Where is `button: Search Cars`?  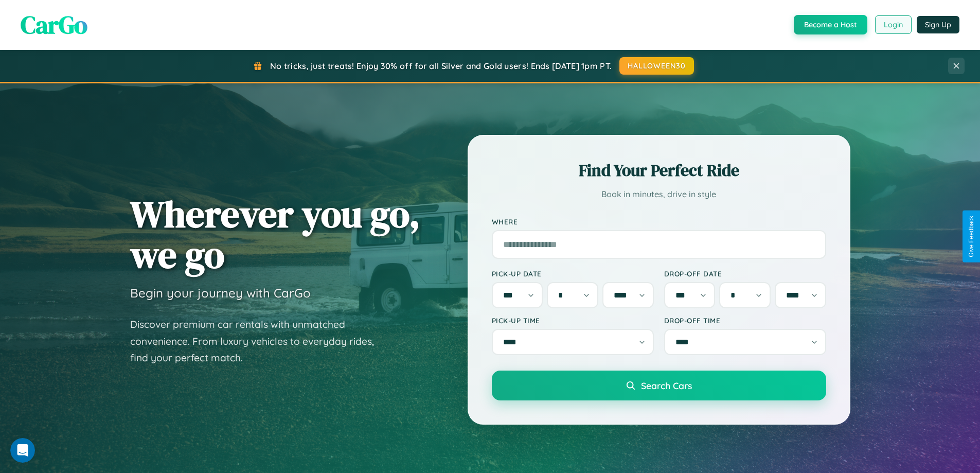 button: Search Cars is located at coordinates (660, 385).